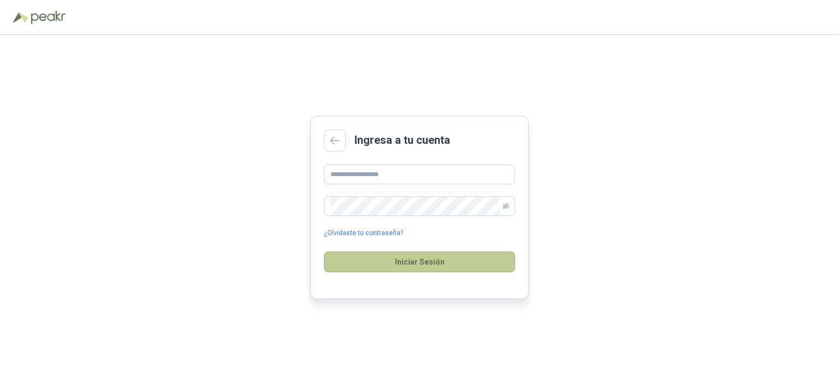 Image resolution: width=839 pixels, height=380 pixels. What do you see at coordinates (402, 140) in the screenshot?
I see `h2: Ingresa a tu cuenta` at bounding box center [402, 140].